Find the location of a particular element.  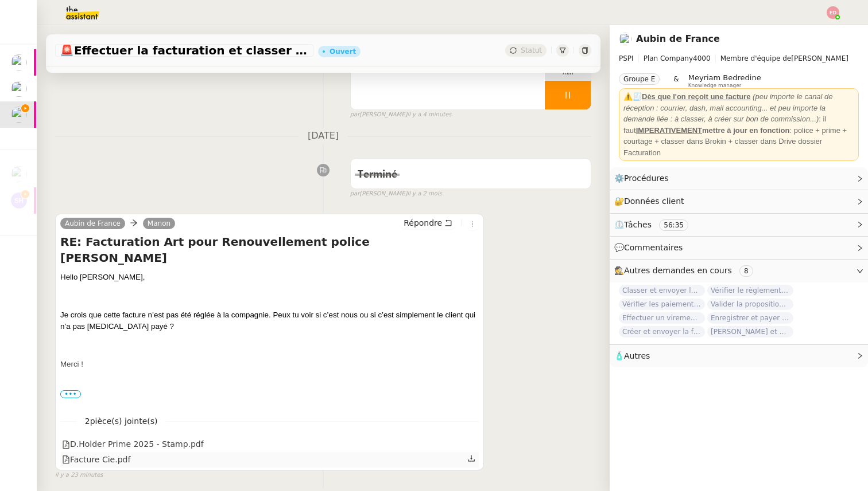

span: 4000 is located at coordinates (701, 59).